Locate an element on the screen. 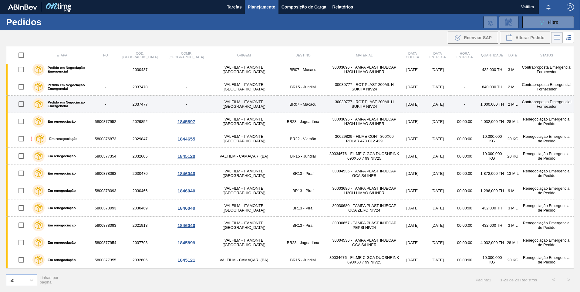 Image resolution: width=580 pixels, height=292 pixels. td: 2030466 is located at coordinates (140, 190).